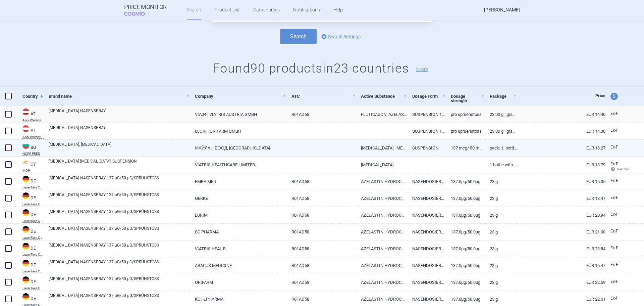  I want to click on a: Pack: 1, Bottle, brown glass + spray pump, so click(501, 148).